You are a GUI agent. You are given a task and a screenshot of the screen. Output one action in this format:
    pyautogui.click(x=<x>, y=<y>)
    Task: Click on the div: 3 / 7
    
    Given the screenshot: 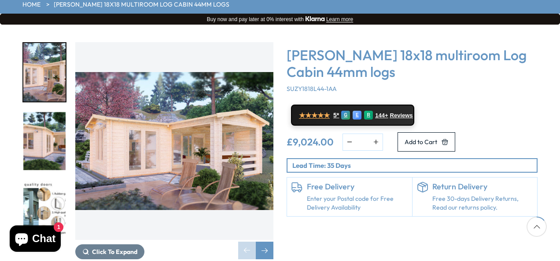 What is the action you would take?
    pyautogui.click(x=44, y=210)
    